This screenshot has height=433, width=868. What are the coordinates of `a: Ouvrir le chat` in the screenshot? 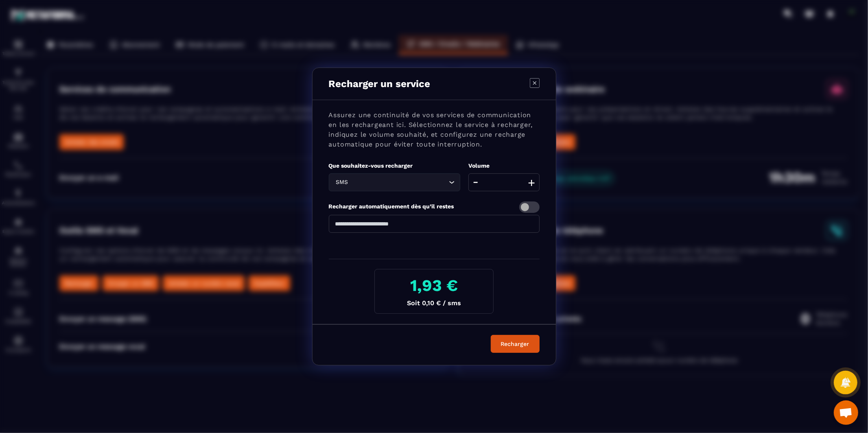 It's located at (846, 413).